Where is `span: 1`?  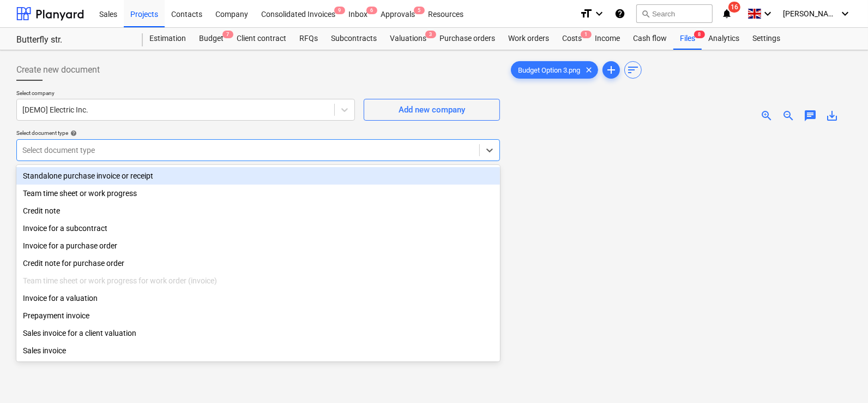 span: 1 is located at coordinates (586, 34).